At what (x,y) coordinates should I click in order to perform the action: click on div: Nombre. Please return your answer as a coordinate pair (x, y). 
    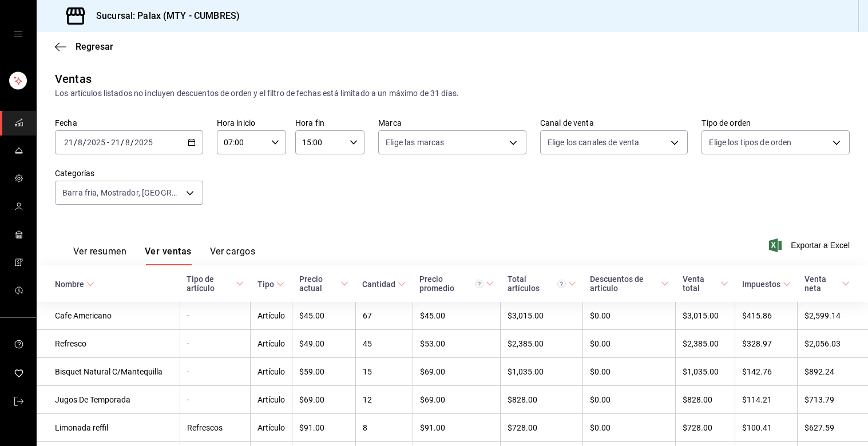
    Looking at the image, I should click on (69, 285).